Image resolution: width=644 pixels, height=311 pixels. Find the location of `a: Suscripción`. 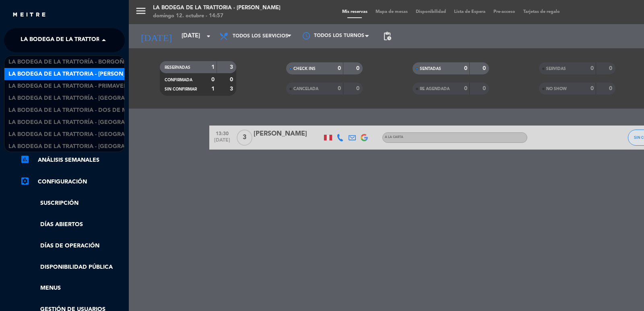

a: Suscripción is located at coordinates (72, 203).